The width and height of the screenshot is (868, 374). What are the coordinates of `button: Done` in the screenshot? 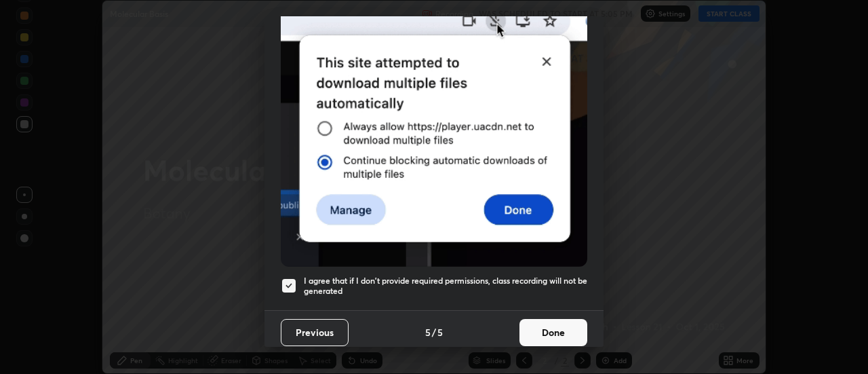 It's located at (553, 333).